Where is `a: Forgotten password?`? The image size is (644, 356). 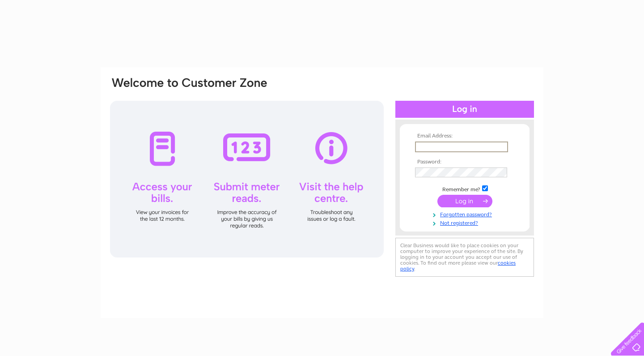
a: Forgotten password? is located at coordinates (465, 213).